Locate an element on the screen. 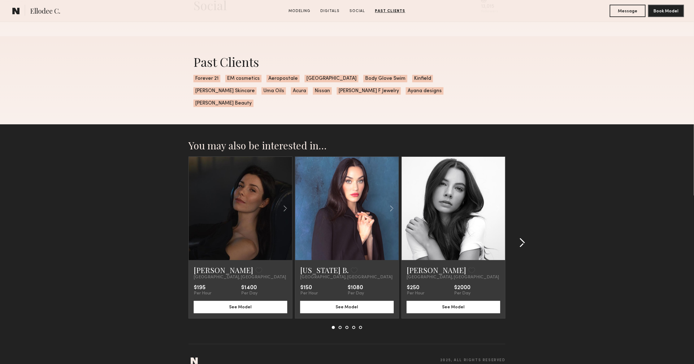  button: Book Model is located at coordinates (666, 11).